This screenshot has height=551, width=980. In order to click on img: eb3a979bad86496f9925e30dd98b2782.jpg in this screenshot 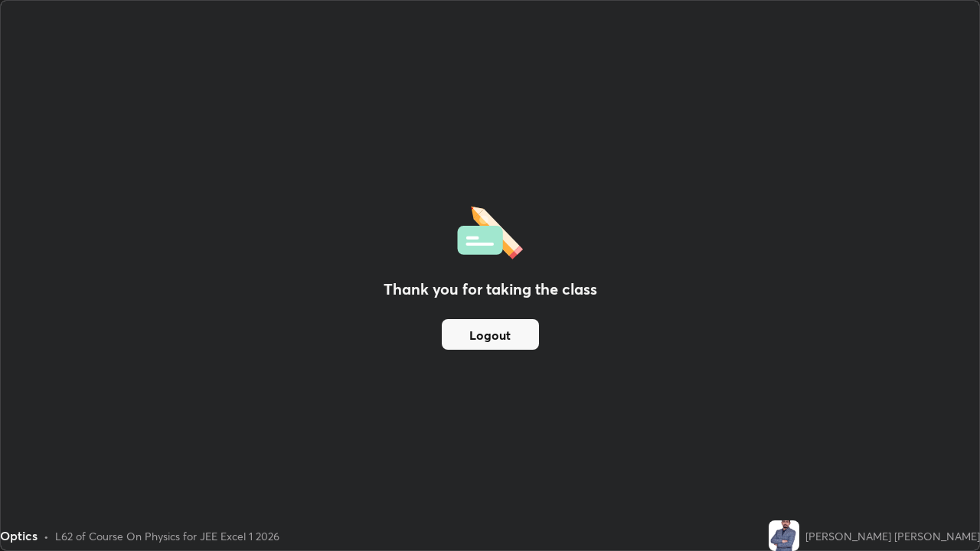, I will do `click(784, 536)`.